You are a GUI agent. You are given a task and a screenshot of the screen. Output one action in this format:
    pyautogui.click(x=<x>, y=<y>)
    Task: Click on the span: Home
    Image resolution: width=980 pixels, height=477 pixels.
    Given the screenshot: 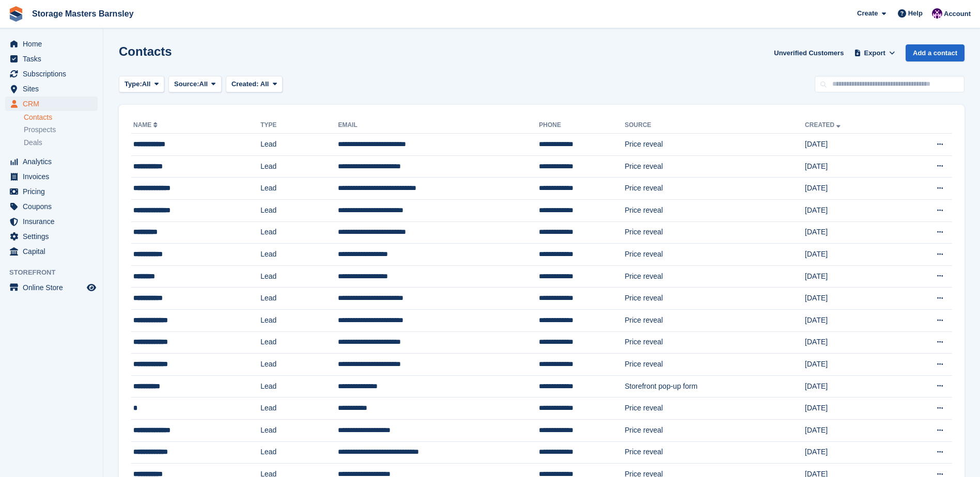 What is the action you would take?
    pyautogui.click(x=54, y=44)
    